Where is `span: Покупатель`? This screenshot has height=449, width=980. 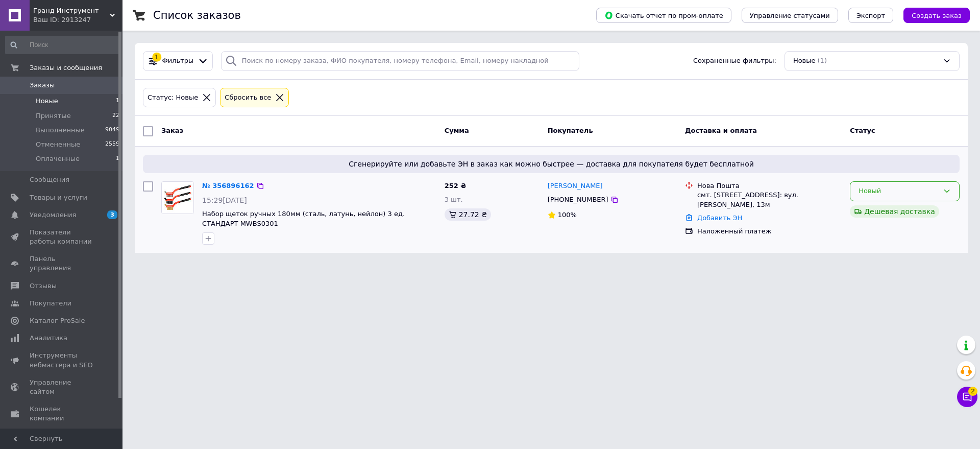
span: Покупатель is located at coordinates (570, 130).